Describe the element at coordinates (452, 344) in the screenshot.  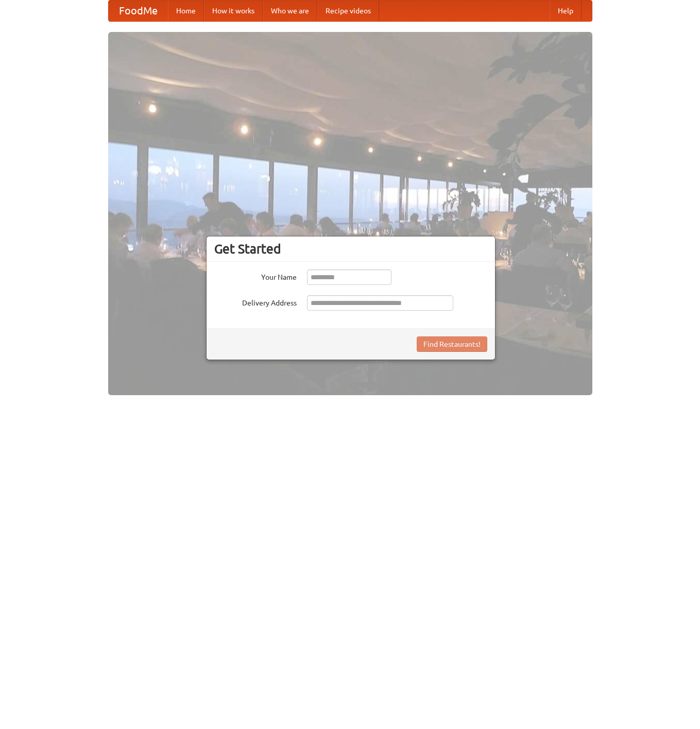
I see `button: Find Restaurants!` at that location.